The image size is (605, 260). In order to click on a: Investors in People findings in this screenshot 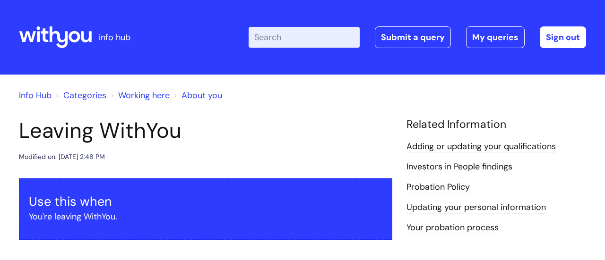, I will do `click(459, 167)`.